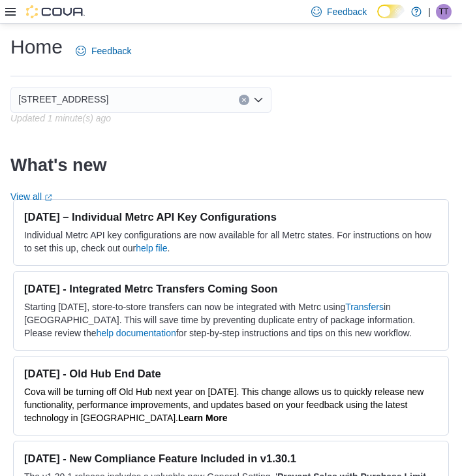 The image size is (462, 476). I want to click on a: Feedback, so click(103, 51).